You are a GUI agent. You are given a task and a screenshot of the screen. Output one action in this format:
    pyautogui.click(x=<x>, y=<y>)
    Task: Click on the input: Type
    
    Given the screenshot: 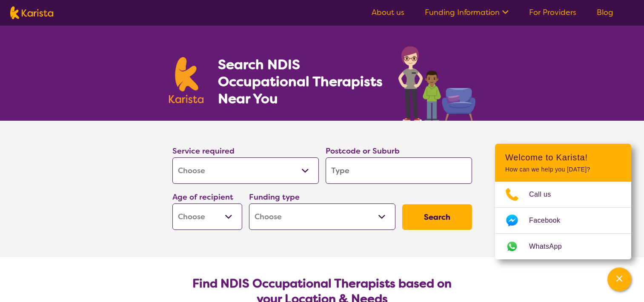 What is the action you would take?
    pyautogui.click(x=399, y=171)
    